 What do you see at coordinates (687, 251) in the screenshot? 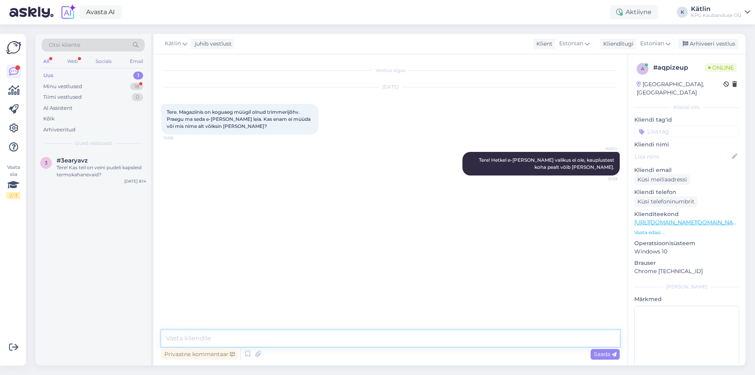
I see `p: Windows 10` at bounding box center [687, 251].